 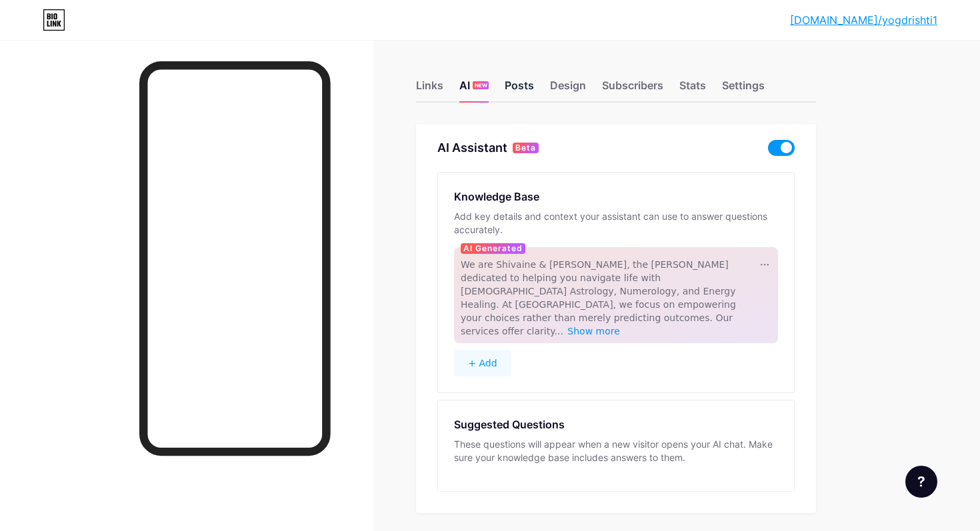 I want to click on div: AI, so click(x=474, y=89).